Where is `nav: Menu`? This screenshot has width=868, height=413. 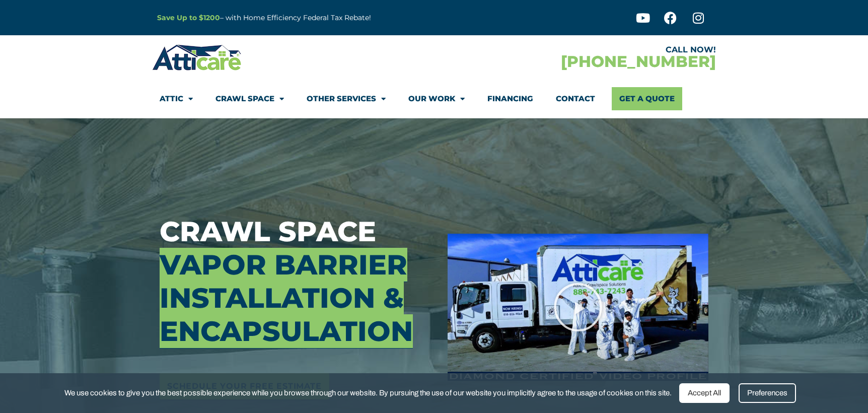
nav: Menu is located at coordinates (434, 99).